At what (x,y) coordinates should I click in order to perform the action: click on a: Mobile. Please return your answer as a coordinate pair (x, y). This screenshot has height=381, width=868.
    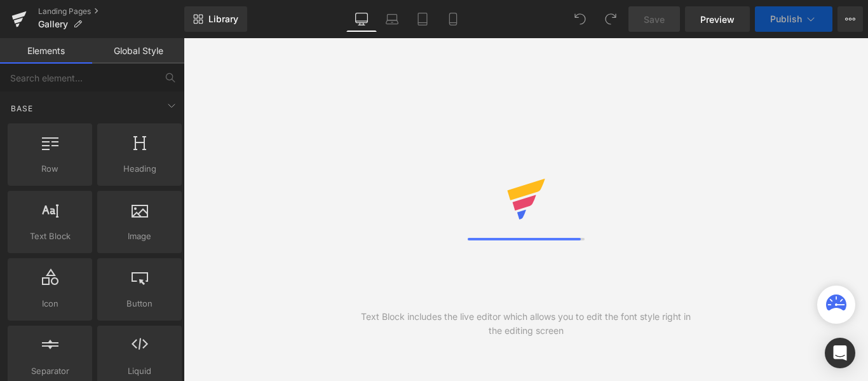
    Looking at the image, I should click on (453, 19).